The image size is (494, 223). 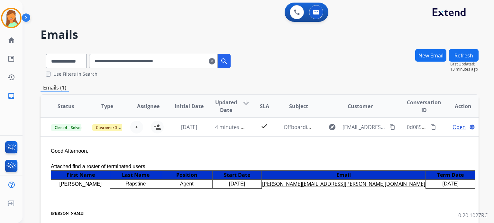 I want to click on p: 0.20.1027RC, so click(x=472, y=216).